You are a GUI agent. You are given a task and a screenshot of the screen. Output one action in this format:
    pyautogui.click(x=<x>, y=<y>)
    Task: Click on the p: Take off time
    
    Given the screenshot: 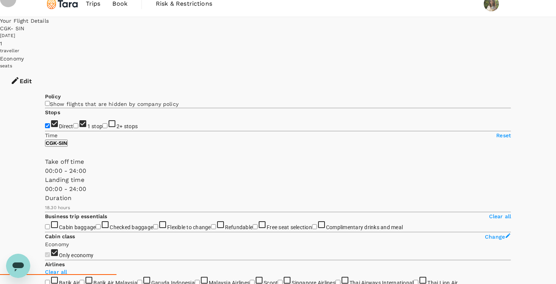 What is the action you would take?
    pyautogui.click(x=278, y=162)
    